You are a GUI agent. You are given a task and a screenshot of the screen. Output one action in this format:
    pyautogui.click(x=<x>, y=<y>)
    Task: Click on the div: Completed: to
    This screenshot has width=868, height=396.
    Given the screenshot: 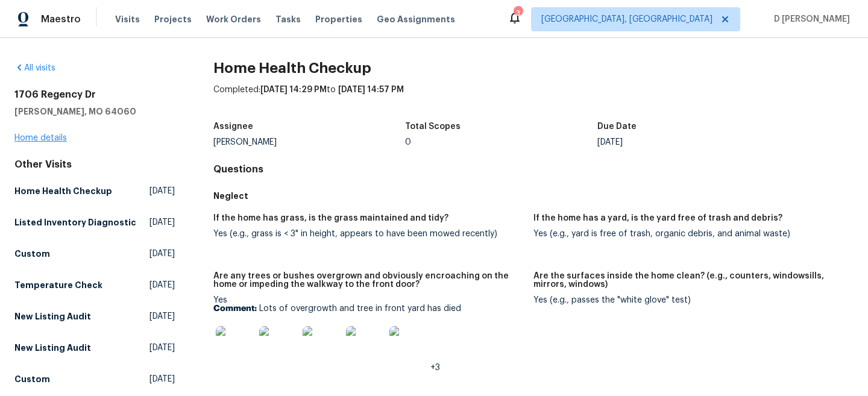 What is the action you would take?
    pyautogui.click(x=533, y=99)
    